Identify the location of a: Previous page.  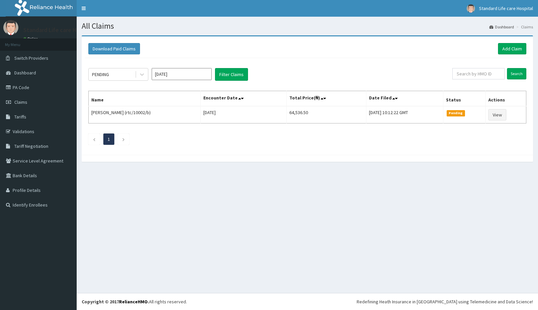
(94, 139).